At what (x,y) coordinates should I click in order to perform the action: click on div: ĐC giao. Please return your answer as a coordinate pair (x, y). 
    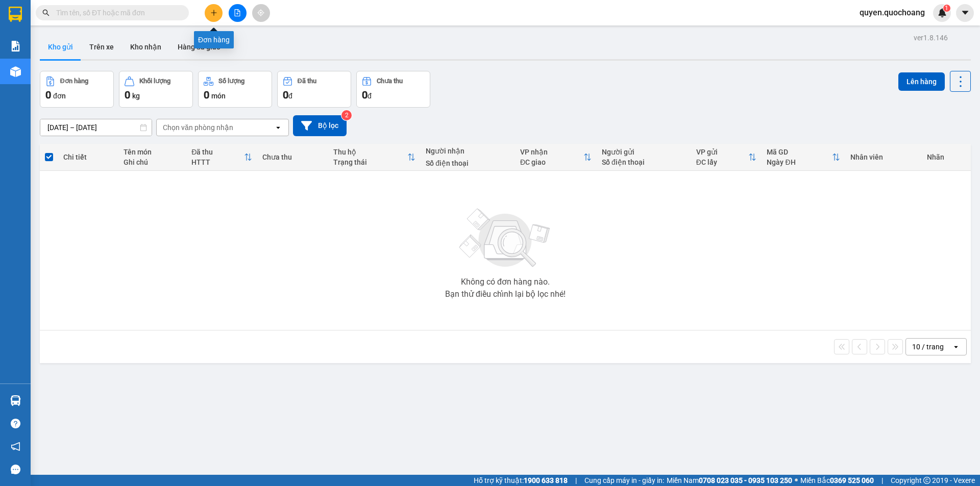
    Looking at the image, I should click on (552, 163).